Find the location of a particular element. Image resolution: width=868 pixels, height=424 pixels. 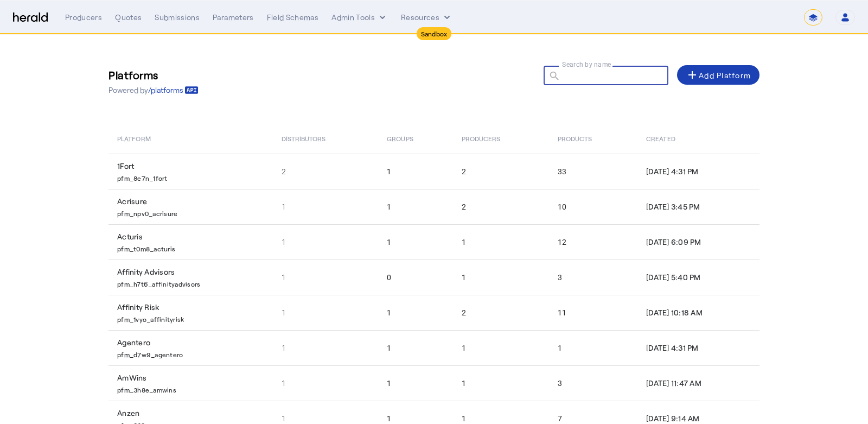

mat-icon: search is located at coordinates (553, 77).